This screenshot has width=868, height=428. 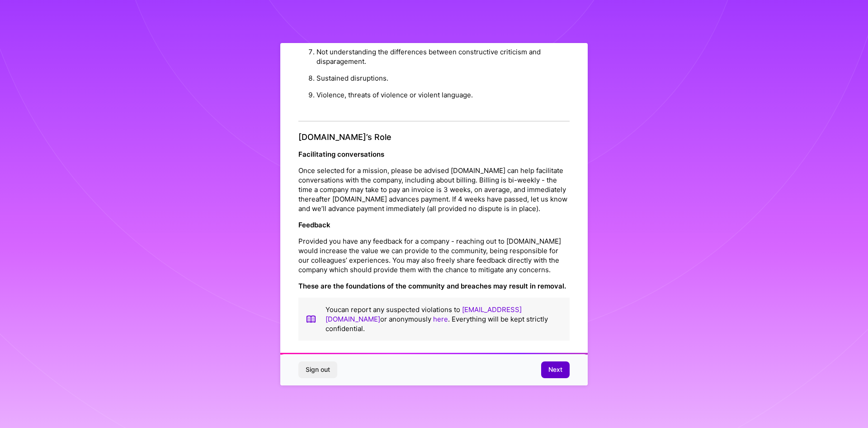 What do you see at coordinates (341, 154) in the screenshot?
I see `strong: Facilitating conversations` at bounding box center [341, 154].